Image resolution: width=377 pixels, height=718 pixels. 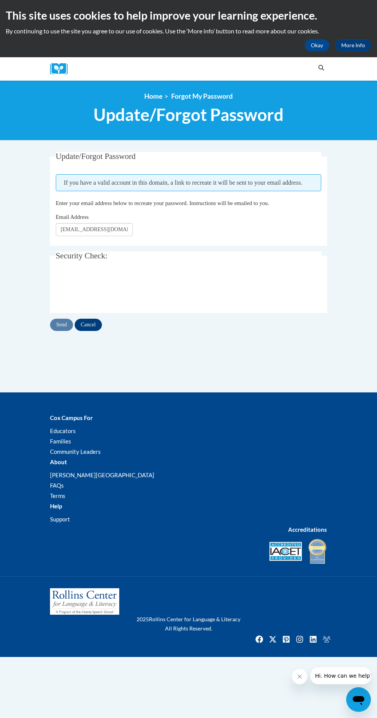 I want to click on img: Accredited IACET® Provider, so click(x=285, y=552).